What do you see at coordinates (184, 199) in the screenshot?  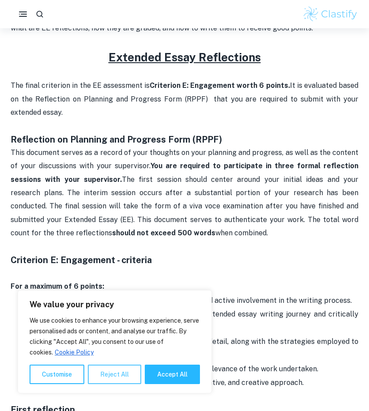 I see `p: This document serves as a record of your thoughts on your planning and progress, as well as the c...` at bounding box center [184, 199].